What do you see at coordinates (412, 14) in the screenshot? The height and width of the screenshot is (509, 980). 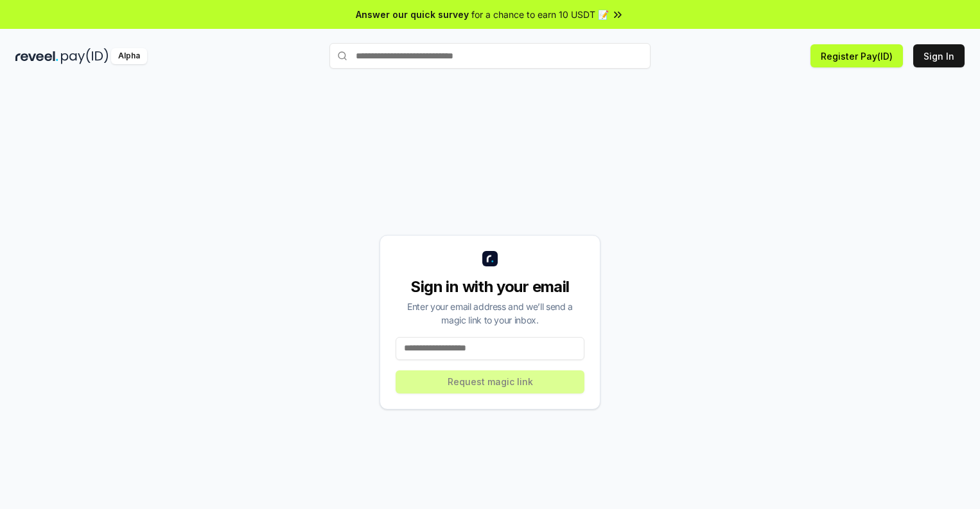 I see `span: Answer our quick survey` at bounding box center [412, 14].